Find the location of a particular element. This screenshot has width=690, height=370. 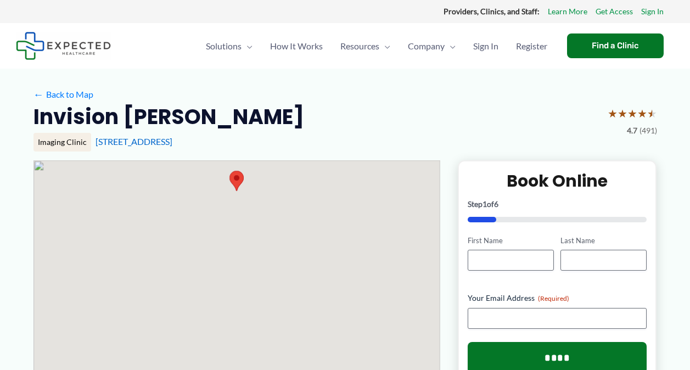

span: Resources is located at coordinates (359, 46).